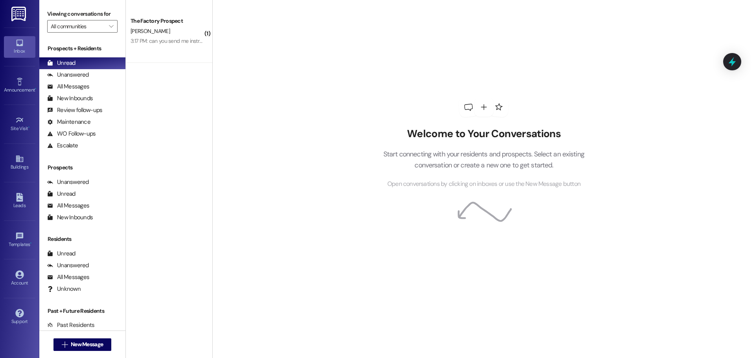 This screenshot has height=358, width=755. What do you see at coordinates (484, 160) in the screenshot?
I see `p: Start connecting with your residents and prospects. Select an existing conversation or create a n...` at bounding box center [484, 160].